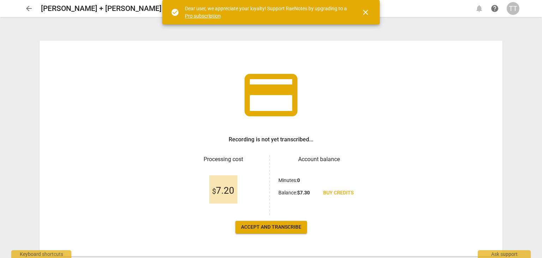 Image resolution: width=542 pixels, height=258 pixels. What do you see at coordinates (504, 254) in the screenshot?
I see `div: Ask support` at bounding box center [504, 254].